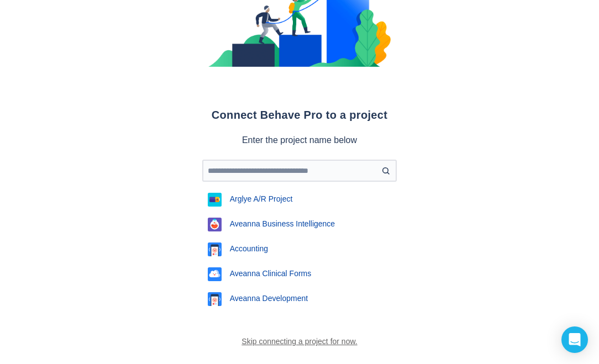 The image size is (599, 364). Describe the element at coordinates (300, 274) in the screenshot. I see `div: Aveanna Clinical Forms` at that location.